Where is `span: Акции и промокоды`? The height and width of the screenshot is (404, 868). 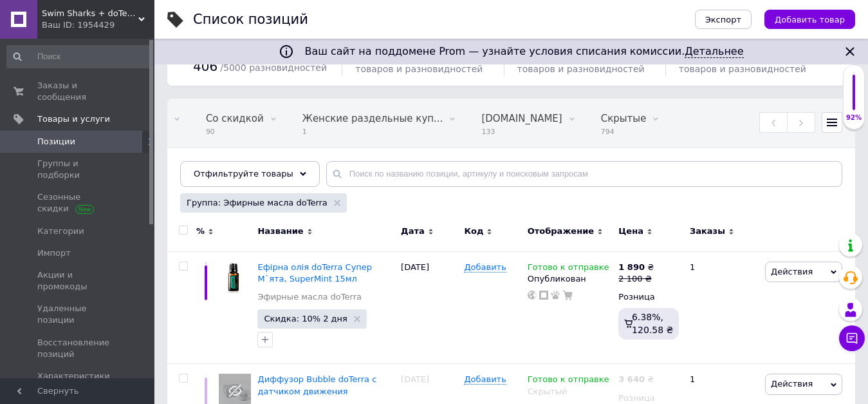
span: Акции и промокоды is located at coordinates (78, 281).